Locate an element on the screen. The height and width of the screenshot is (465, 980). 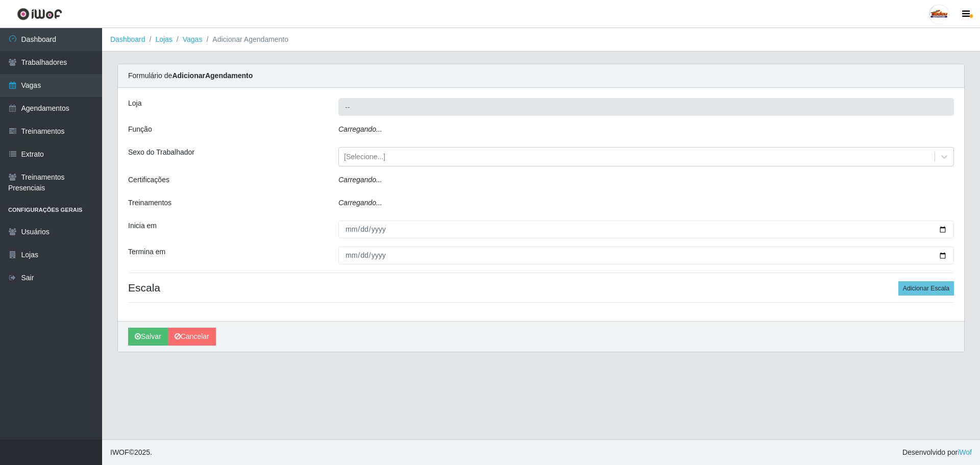
strong: Adicionar Agendamento is located at coordinates (213, 75).